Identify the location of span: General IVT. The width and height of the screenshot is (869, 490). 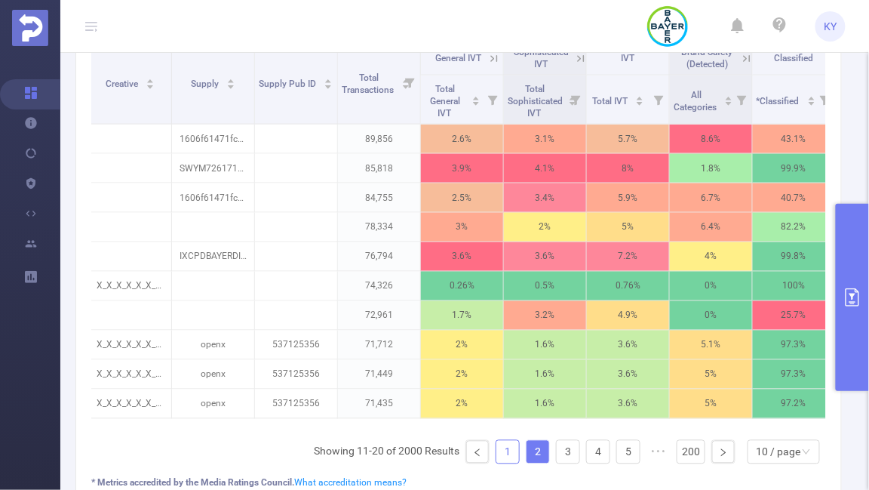
(459, 58).